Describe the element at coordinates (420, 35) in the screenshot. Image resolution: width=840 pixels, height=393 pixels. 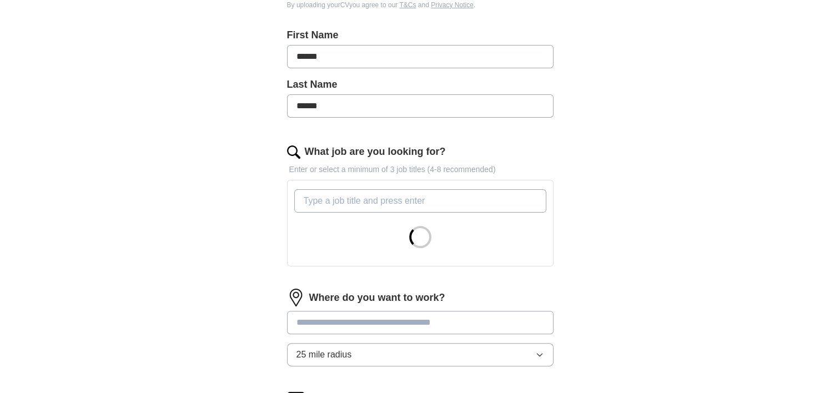
I see `label: First Name` at that location.